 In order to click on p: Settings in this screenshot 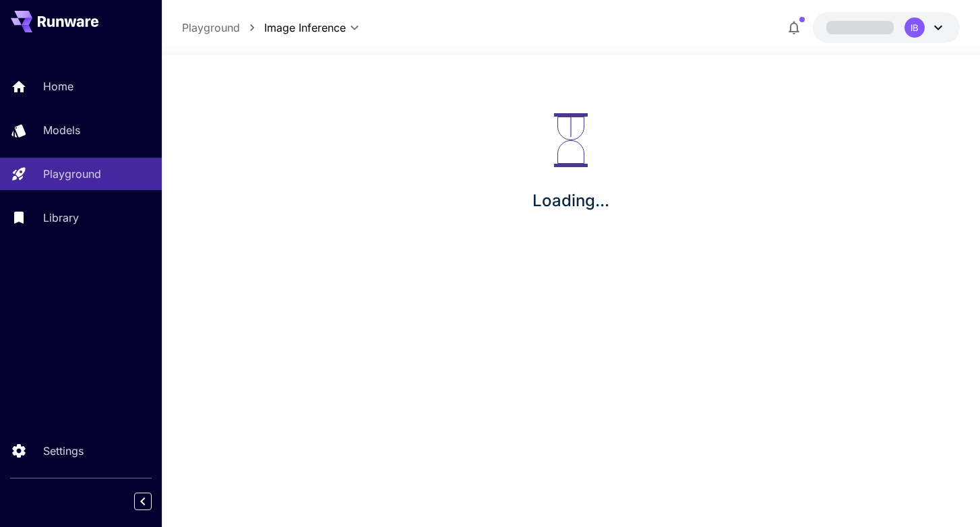, I will do `click(64, 451)`.